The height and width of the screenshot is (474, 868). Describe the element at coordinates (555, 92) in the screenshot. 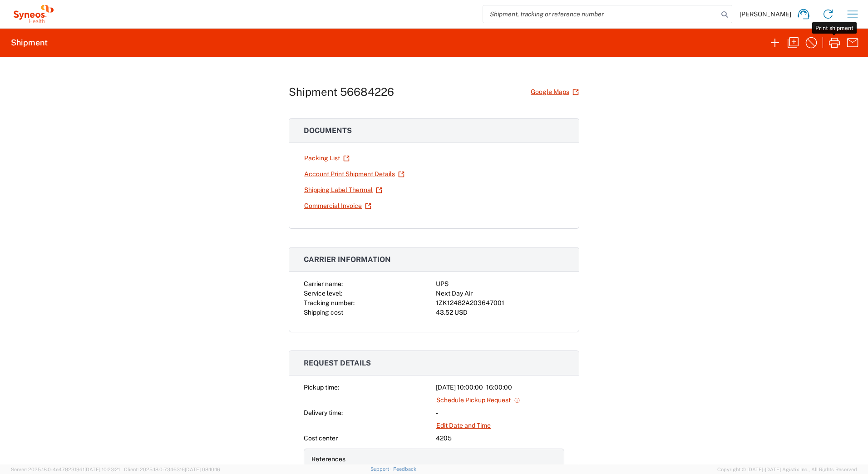

I see `a: Google Maps` at that location.